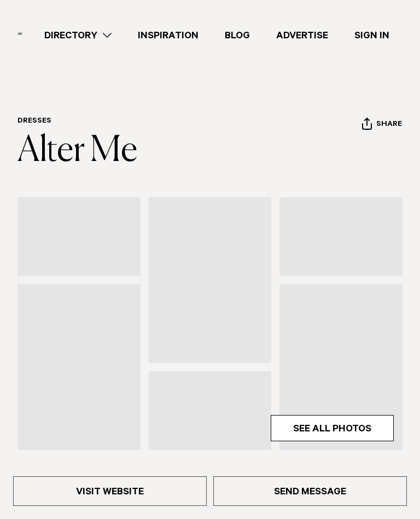 The width and height of the screenshot is (420, 519). What do you see at coordinates (237, 35) in the screenshot?
I see `a: Blog` at bounding box center [237, 35].